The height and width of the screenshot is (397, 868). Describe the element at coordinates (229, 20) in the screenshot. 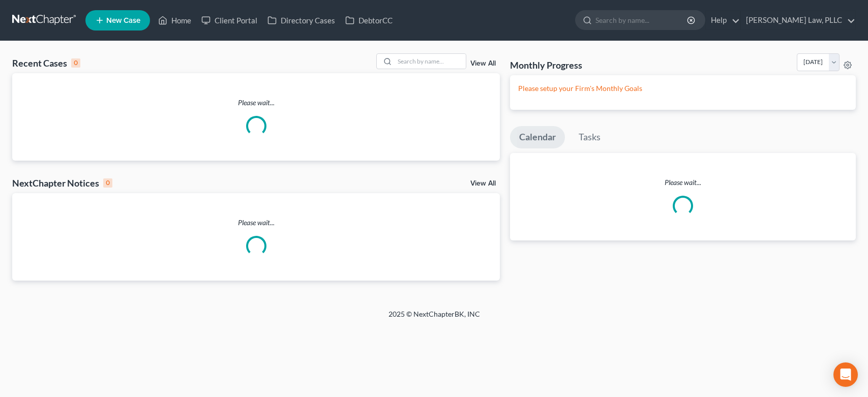

I see `a: Client Portal` at that location.